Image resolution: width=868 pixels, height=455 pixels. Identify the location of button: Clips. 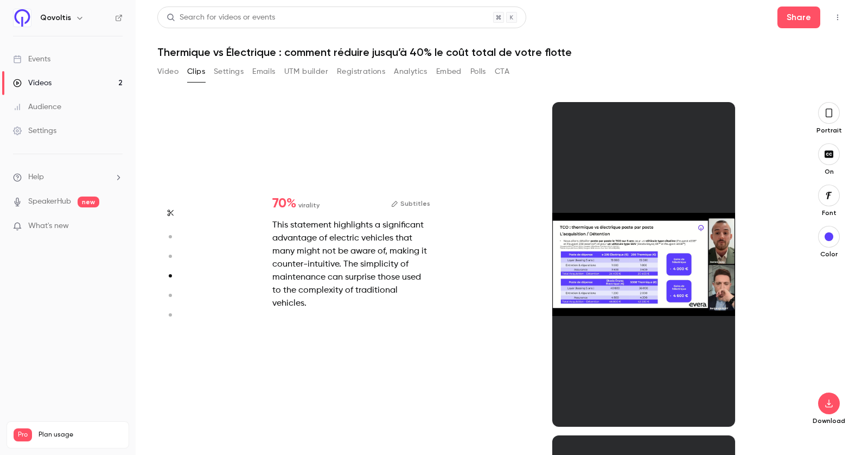
(196, 72).